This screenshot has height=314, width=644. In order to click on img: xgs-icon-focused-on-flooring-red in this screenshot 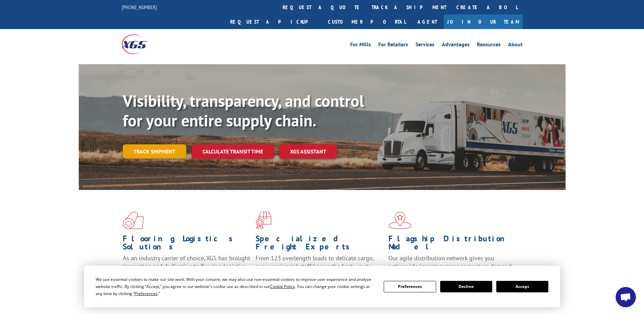, I will do `click(263, 220)`.